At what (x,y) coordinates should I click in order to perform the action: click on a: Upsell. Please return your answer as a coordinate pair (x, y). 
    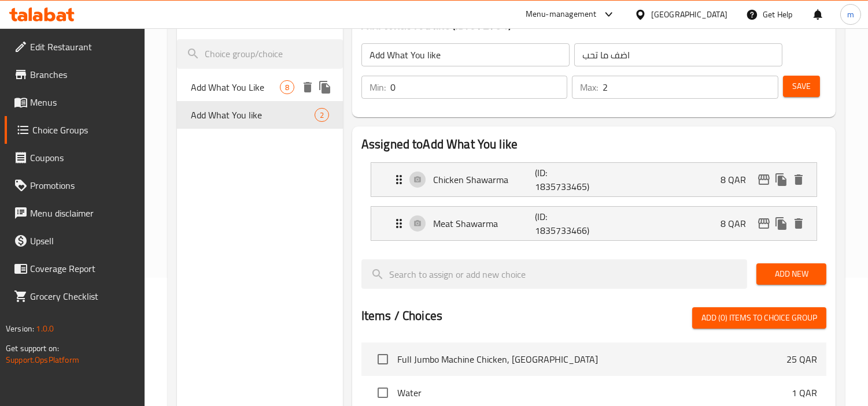
    Looking at the image, I should click on (75, 241).